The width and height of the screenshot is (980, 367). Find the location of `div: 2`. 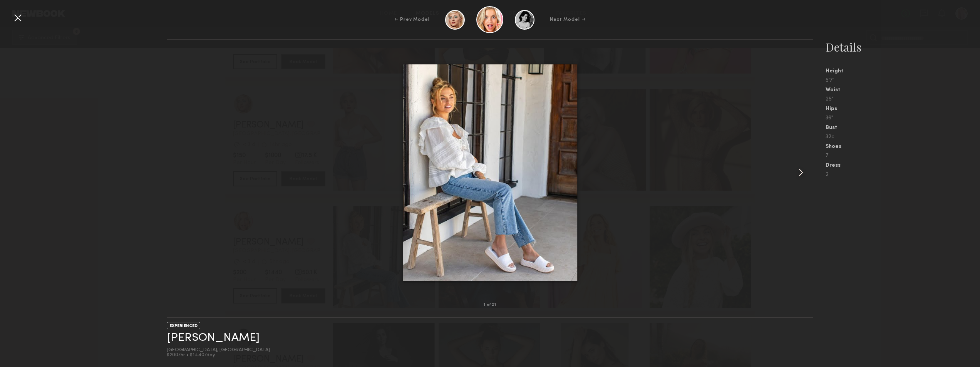

div: 2 is located at coordinates (903, 175).